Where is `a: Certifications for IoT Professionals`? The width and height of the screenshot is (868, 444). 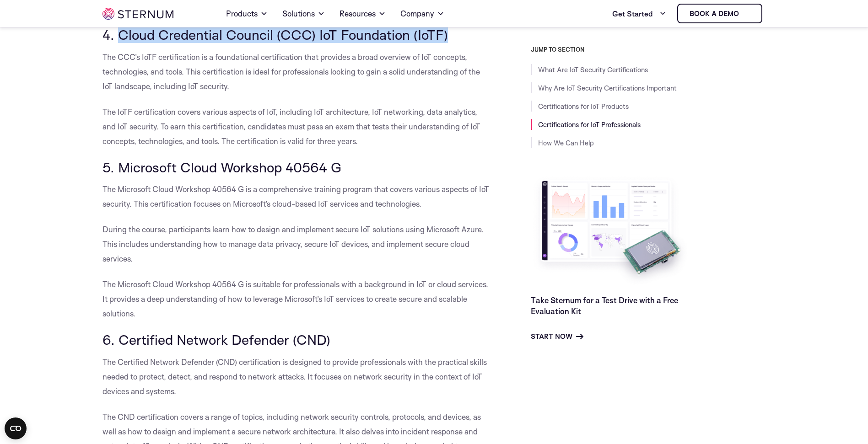
a: Certifications for IoT Professionals is located at coordinates (590, 124).